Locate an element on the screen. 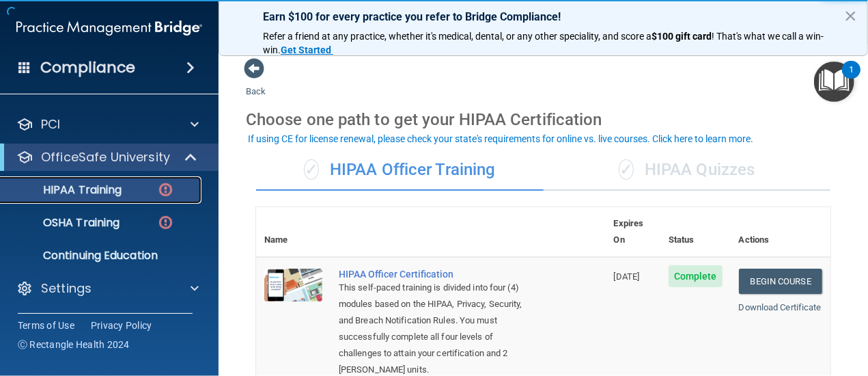  a: OfficeSafe University is located at coordinates (107, 158).